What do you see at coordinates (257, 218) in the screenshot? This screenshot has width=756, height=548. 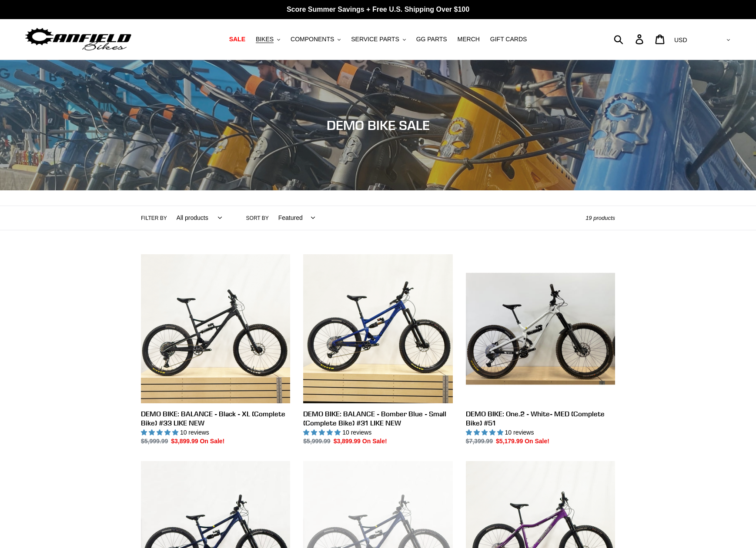 I see `label: Sort by` at bounding box center [257, 218].